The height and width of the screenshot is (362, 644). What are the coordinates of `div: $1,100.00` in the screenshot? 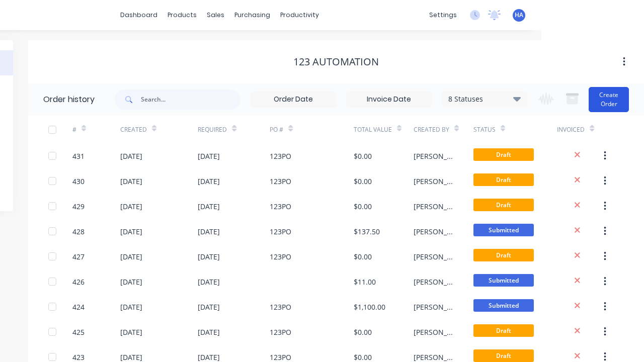 It's located at (369, 307).